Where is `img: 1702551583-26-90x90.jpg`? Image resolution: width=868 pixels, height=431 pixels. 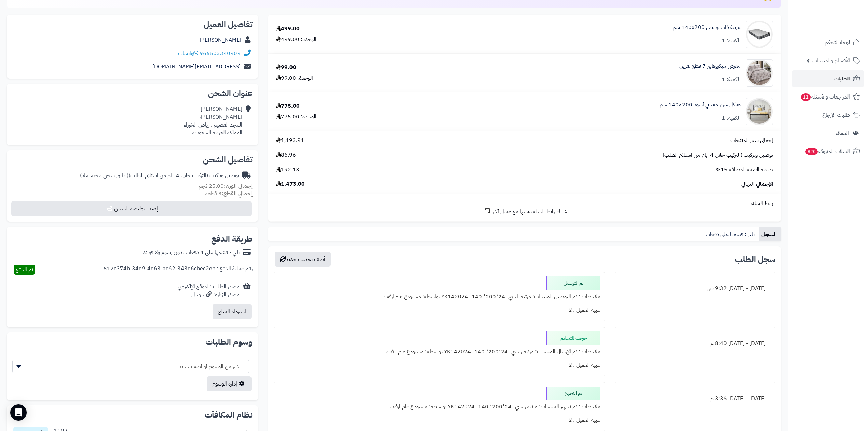
img: 1702551583-26-90x90.jpg is located at coordinates (760, 34).